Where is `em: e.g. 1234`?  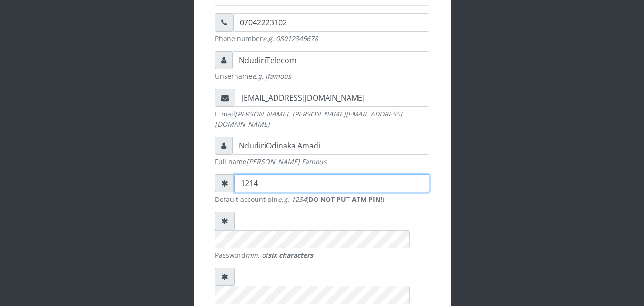 em: e.g. 1234 is located at coordinates (292, 199).